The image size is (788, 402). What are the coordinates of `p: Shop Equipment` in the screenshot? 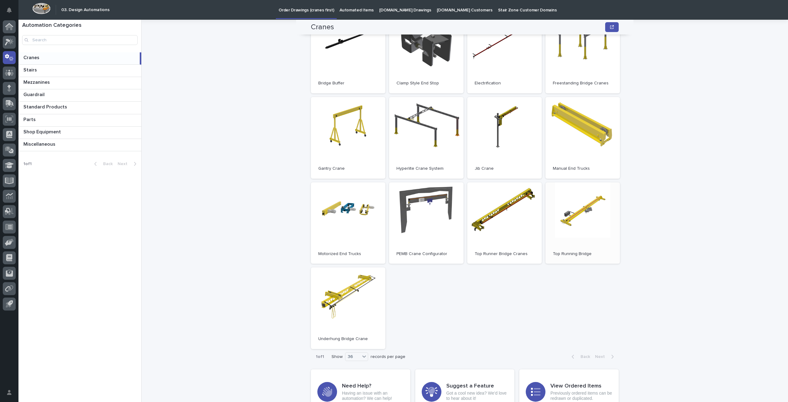 It's located at (43, 131).